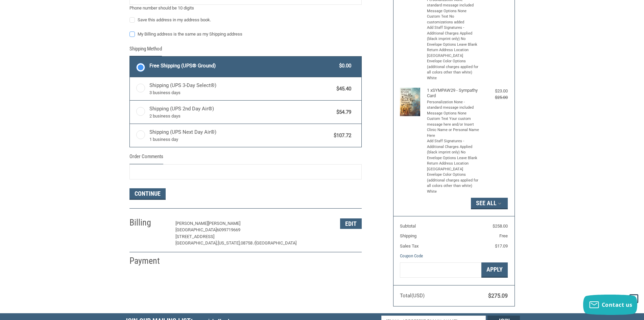 This screenshot has height=320, width=644. What do you see at coordinates (409, 245) in the screenshot?
I see `span: Sales Tax` at bounding box center [409, 245].